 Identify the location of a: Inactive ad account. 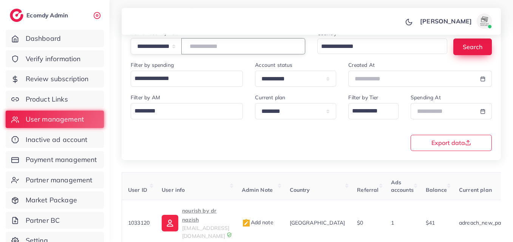
(55, 140).